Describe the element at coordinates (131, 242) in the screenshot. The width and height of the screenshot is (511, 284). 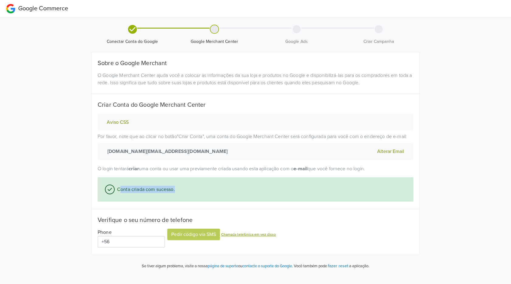
I see `input: 1 (702) 123-4567` at that location.